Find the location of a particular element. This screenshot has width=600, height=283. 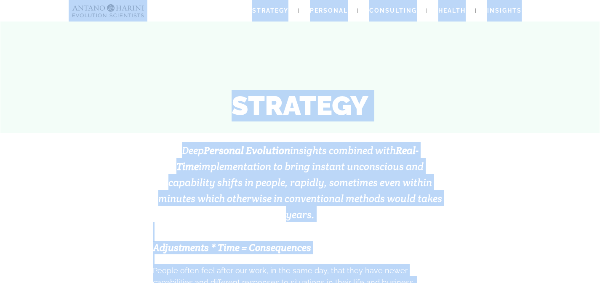

span: Adjustments * Time = Consequences is located at coordinates (232, 247).